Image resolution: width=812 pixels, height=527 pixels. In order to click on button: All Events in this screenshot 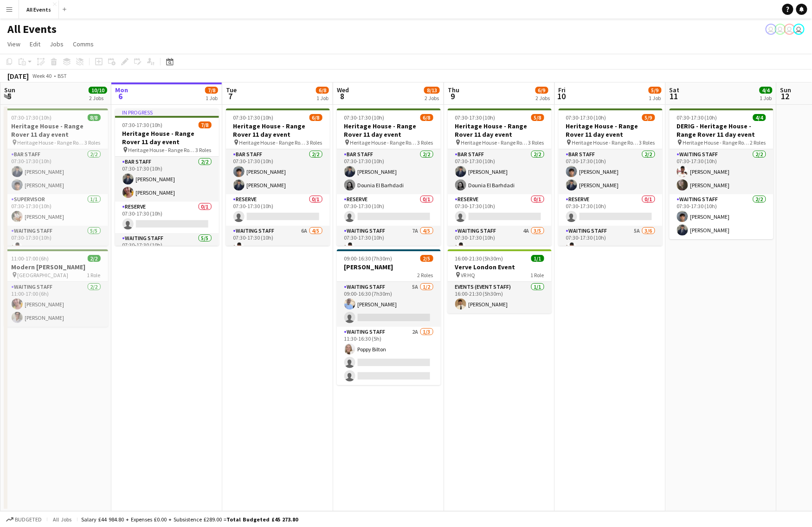, I will do `click(39, 10)`.